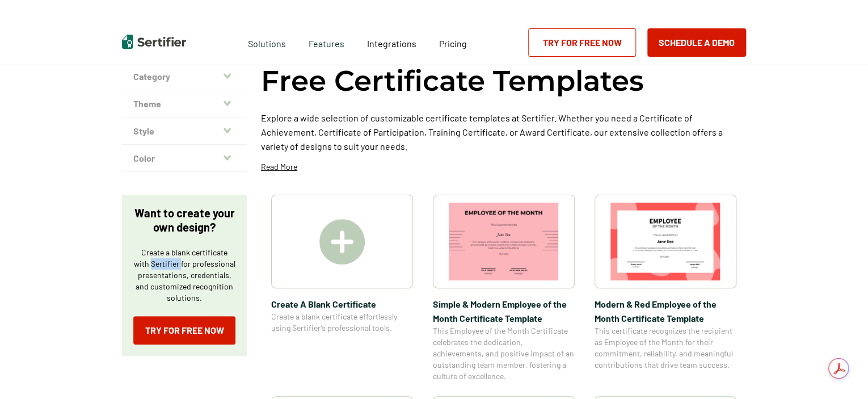 The height and width of the screenshot is (399, 868). I want to click on a: Modern & Red Employee of the Month Certificate TemplateModern & Red Employee of the Month Certifi..., so click(666, 288).